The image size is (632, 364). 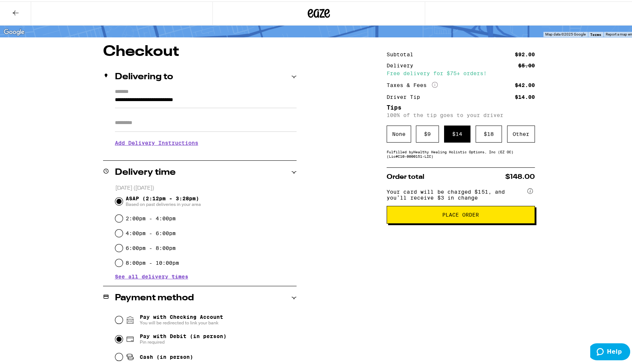 What do you see at coordinates (488, 133) in the screenshot?
I see `div: $ 18` at bounding box center [488, 133].